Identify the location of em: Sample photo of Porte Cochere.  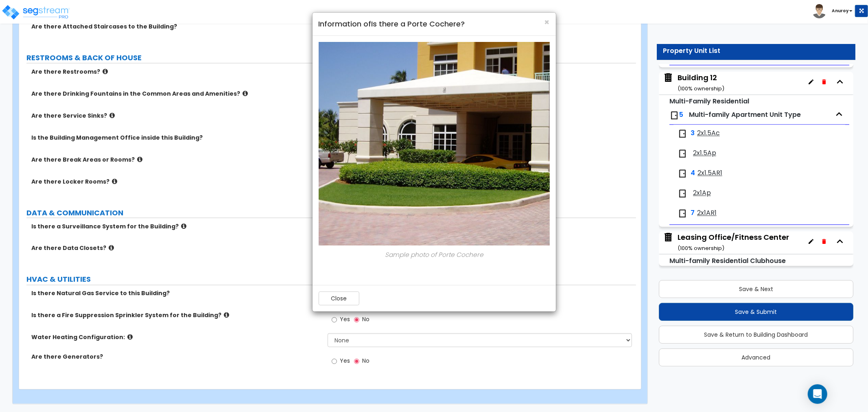
(434, 254).